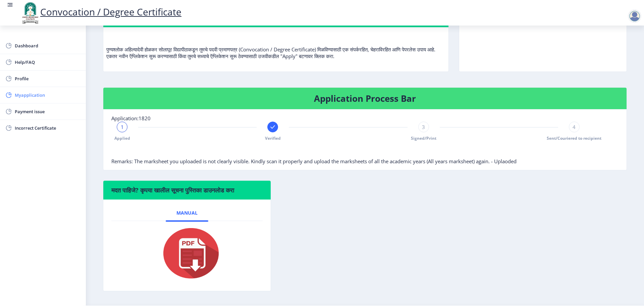 This screenshot has height=306, width=644. Describe the element at coordinates (424, 138) in the screenshot. I see `span: Signed/Print` at that location.